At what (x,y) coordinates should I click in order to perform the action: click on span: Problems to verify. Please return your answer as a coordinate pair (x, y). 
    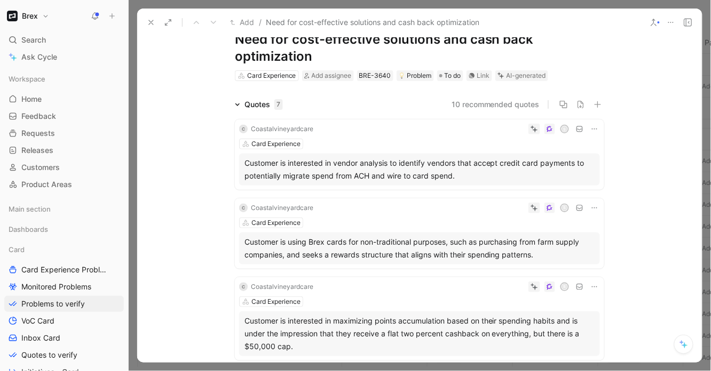
    Looking at the image, I should click on (53, 304).